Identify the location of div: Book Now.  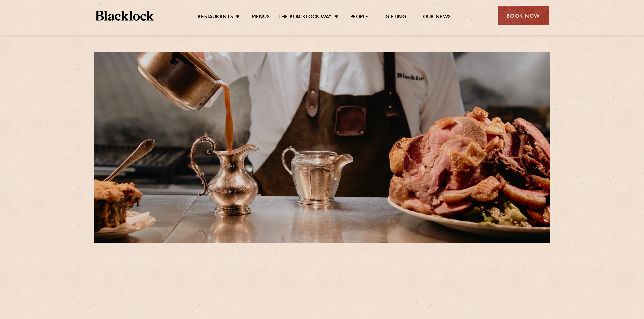
(523, 16).